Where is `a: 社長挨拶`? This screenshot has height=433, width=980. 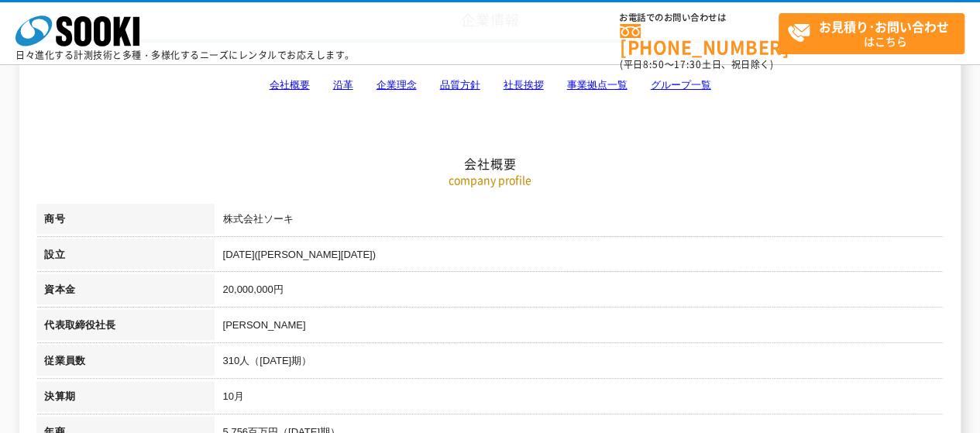
a: 社長挨拶 is located at coordinates (523, 85).